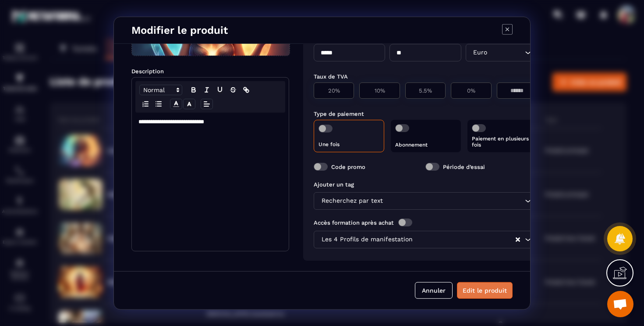 The image size is (644, 326). What do you see at coordinates (179, 30) in the screenshot?
I see `h4: Modifier le produit` at bounding box center [179, 30].